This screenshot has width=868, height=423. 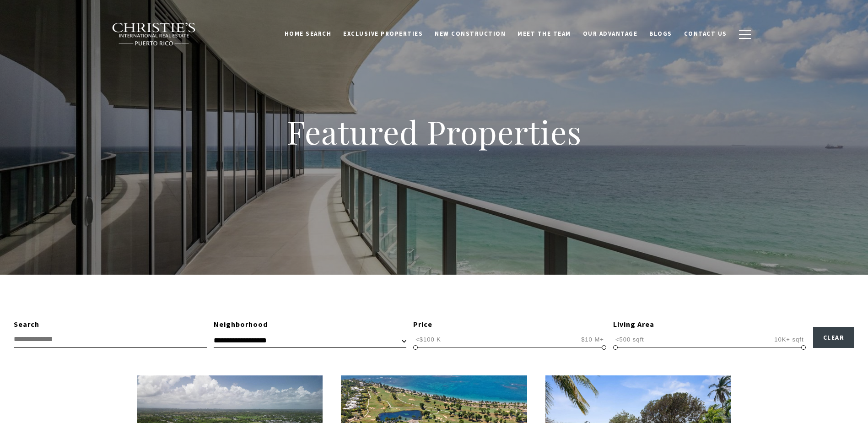 I want to click on span: <$100 K, so click(x=428, y=340).